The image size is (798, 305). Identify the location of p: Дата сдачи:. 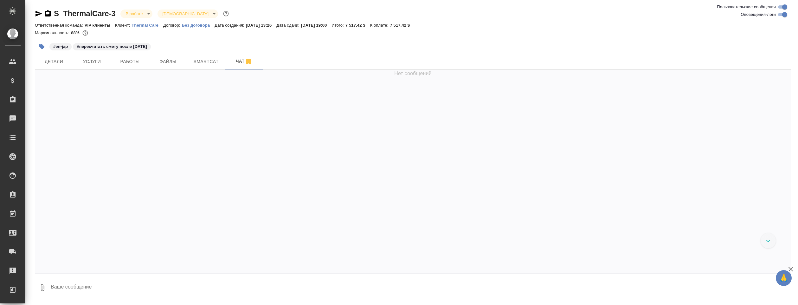
(288, 25).